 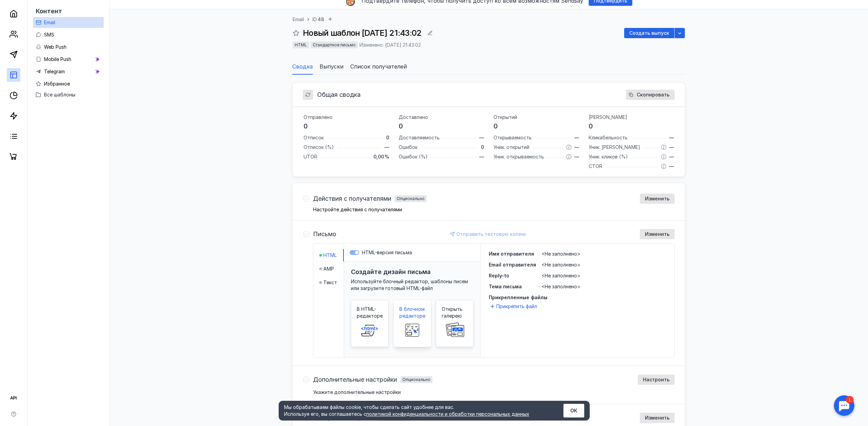 I want to click on h4: Доставлено, so click(x=441, y=117).